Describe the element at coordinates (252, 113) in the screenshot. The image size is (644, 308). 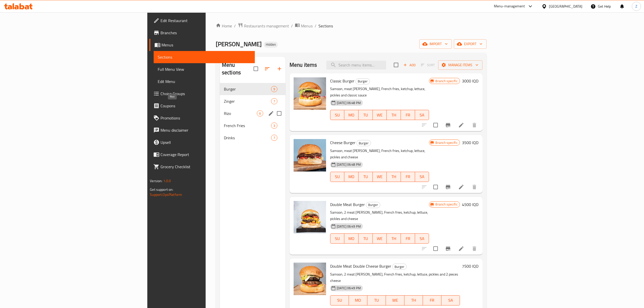
I see `nav: Menu sections` at that location.